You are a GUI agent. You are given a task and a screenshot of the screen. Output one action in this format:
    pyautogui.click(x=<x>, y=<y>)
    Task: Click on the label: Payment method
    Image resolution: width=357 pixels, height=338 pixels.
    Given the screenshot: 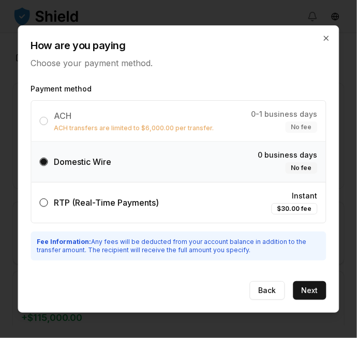 What is the action you would take?
    pyautogui.click(x=178, y=89)
    